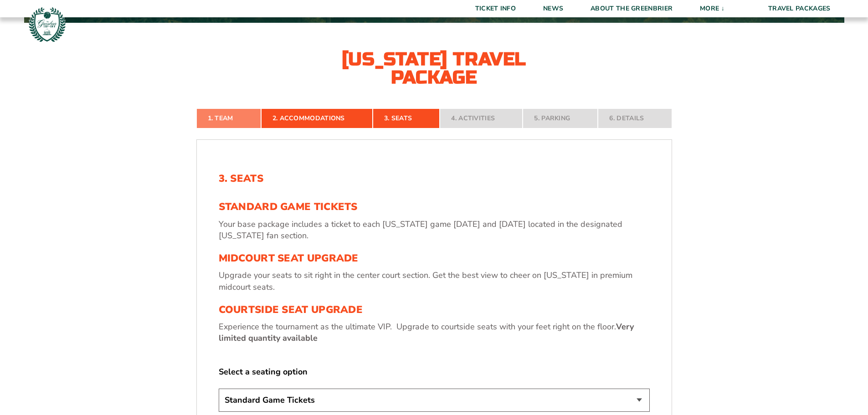 This screenshot has width=868, height=415. I want to click on a: 1. Team, so click(229, 119).